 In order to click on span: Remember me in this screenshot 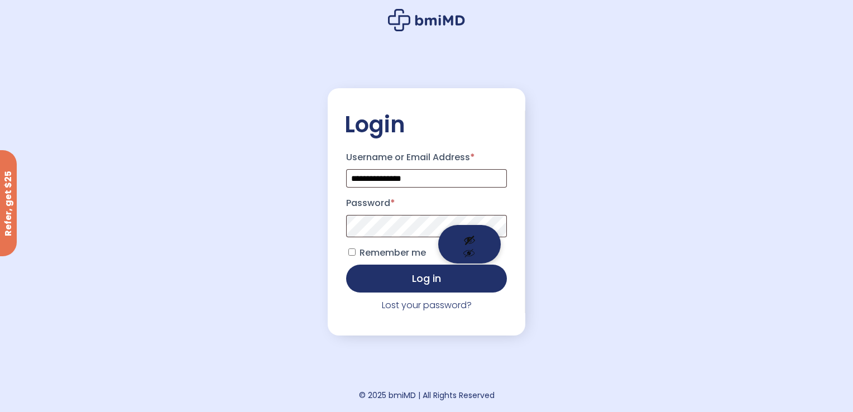, I will do `click(392, 252)`.